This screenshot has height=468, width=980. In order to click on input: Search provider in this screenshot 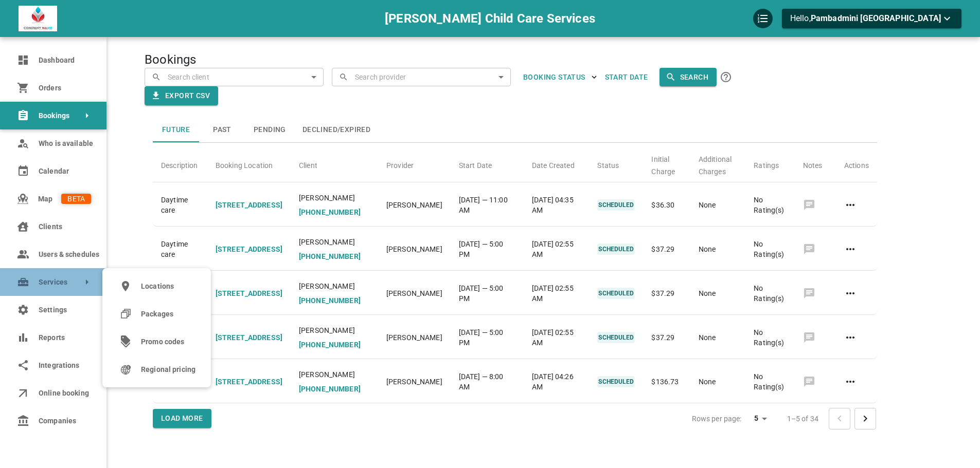, I will do `click(428, 77)`.